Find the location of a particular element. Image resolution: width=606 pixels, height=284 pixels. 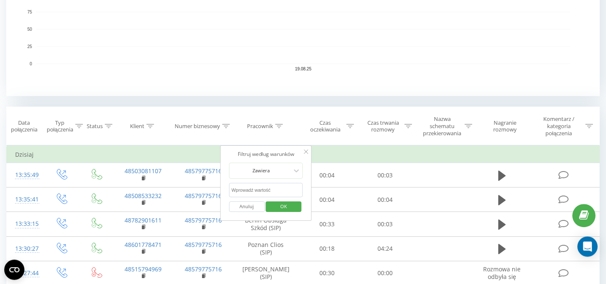

div: 13:27:44 is located at coordinates (25, 273).